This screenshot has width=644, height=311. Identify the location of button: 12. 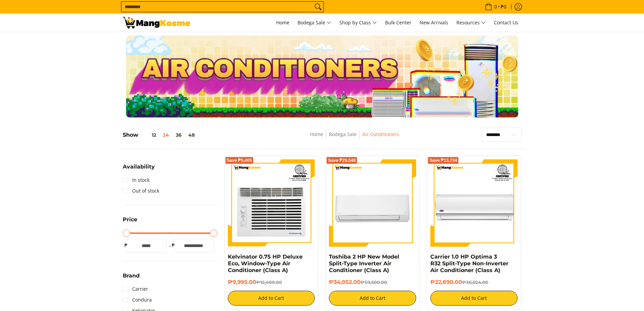
(149, 135).